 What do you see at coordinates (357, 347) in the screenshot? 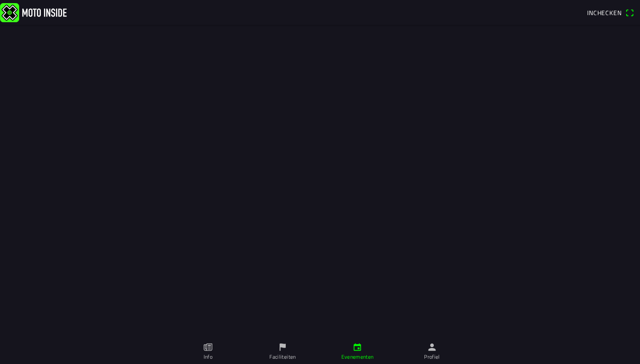
I see `ion-icon: calendar` at bounding box center [357, 347].